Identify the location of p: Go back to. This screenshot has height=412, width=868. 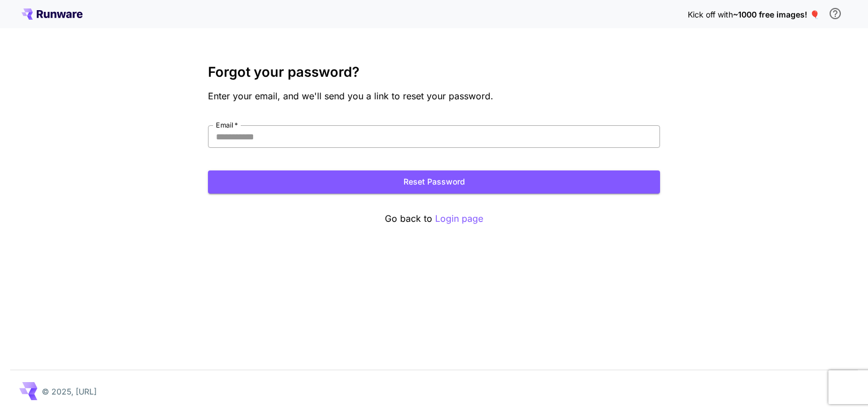
(434, 219).